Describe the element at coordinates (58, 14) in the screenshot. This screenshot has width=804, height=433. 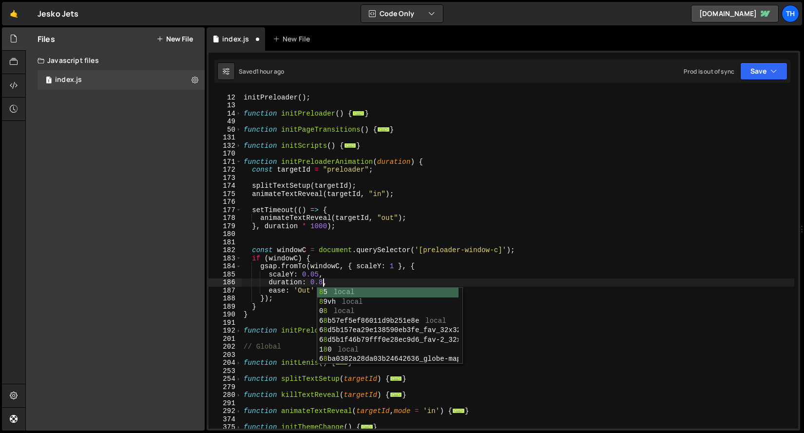
I see `div: Jesko Jets` at that location.